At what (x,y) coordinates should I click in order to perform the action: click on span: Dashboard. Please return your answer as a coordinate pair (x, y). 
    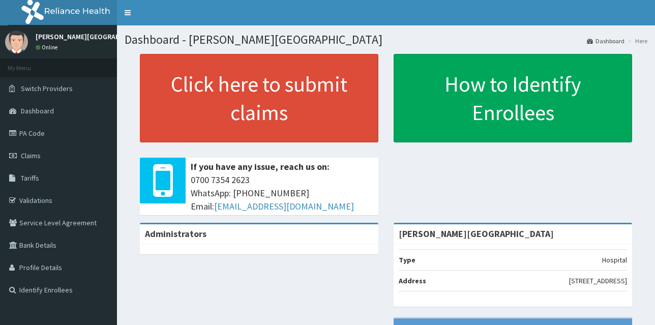
    Looking at the image, I should click on (37, 111).